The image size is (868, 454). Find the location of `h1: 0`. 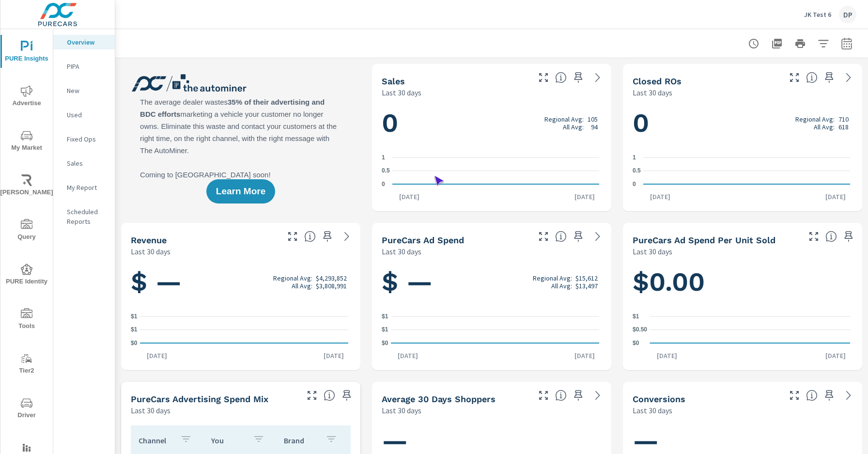

h1: 0 is located at coordinates (743, 123).